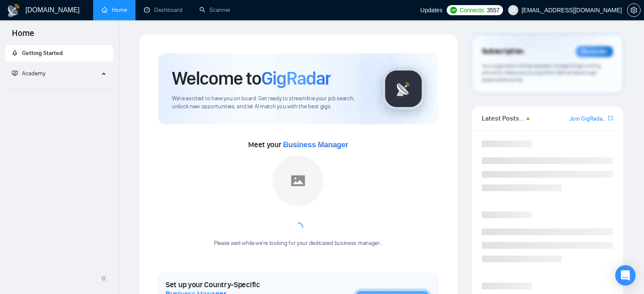  Describe the element at coordinates (634, 10) in the screenshot. I see `button: setting` at that location.